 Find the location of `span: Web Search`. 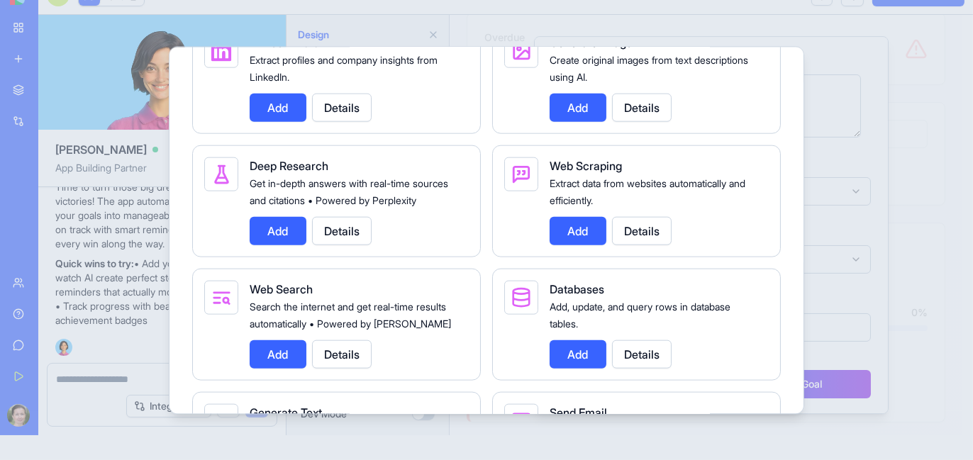

span: Web Search is located at coordinates (281, 289).